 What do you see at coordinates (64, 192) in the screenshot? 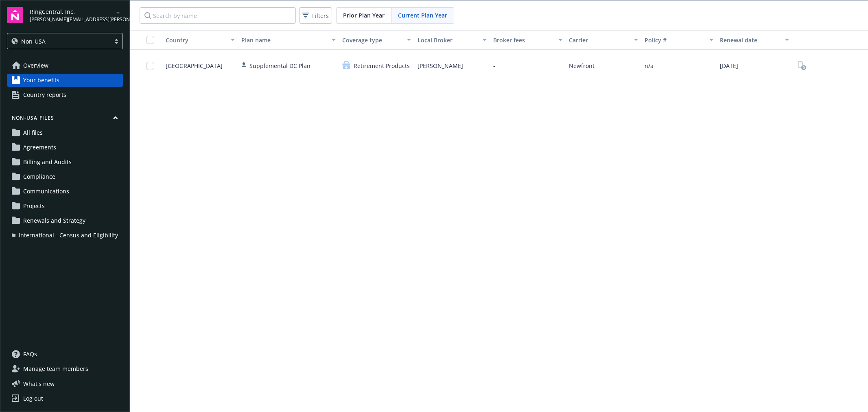
I see `a: Communications` at bounding box center [64, 192].